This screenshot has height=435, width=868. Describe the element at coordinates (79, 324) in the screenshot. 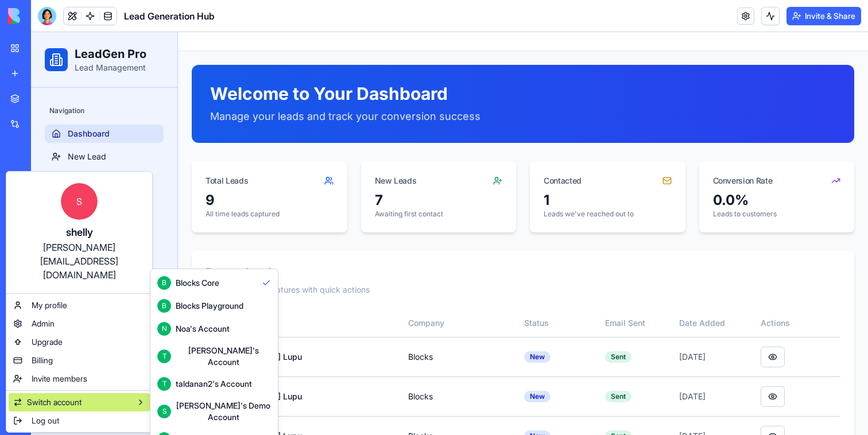

I see `a: Admin` at that location.